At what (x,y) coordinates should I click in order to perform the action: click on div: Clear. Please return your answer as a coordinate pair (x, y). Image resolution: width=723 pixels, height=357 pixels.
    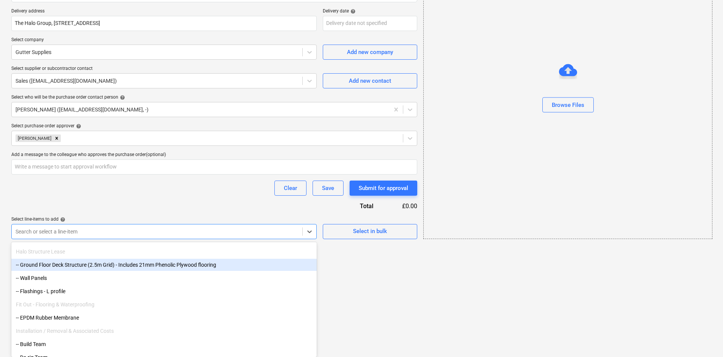
    Looking at the image, I should click on (290, 188).